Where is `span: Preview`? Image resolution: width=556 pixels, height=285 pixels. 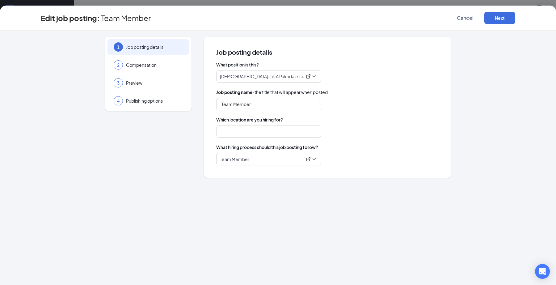
span: Preview is located at coordinates (154, 83).